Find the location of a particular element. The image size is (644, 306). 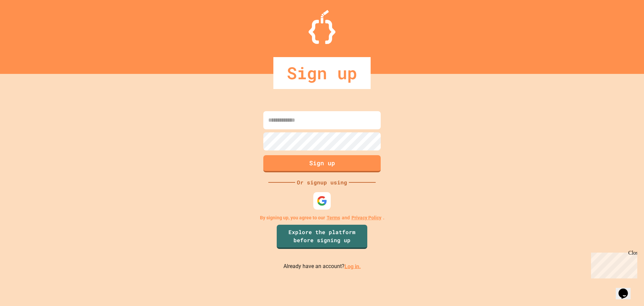

div: Or signup using is located at coordinates (322, 182).